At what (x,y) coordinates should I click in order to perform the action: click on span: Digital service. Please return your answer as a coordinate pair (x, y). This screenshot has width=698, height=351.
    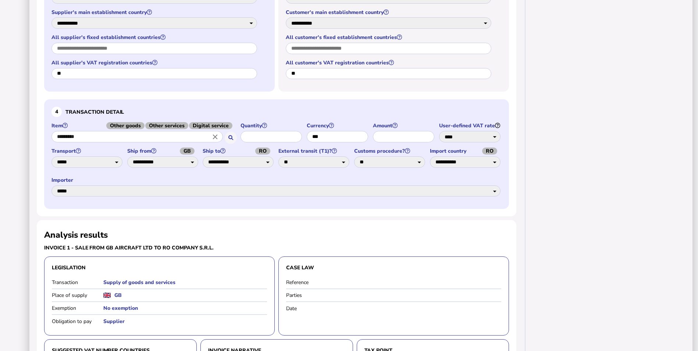
    Looking at the image, I should click on (211, 125).